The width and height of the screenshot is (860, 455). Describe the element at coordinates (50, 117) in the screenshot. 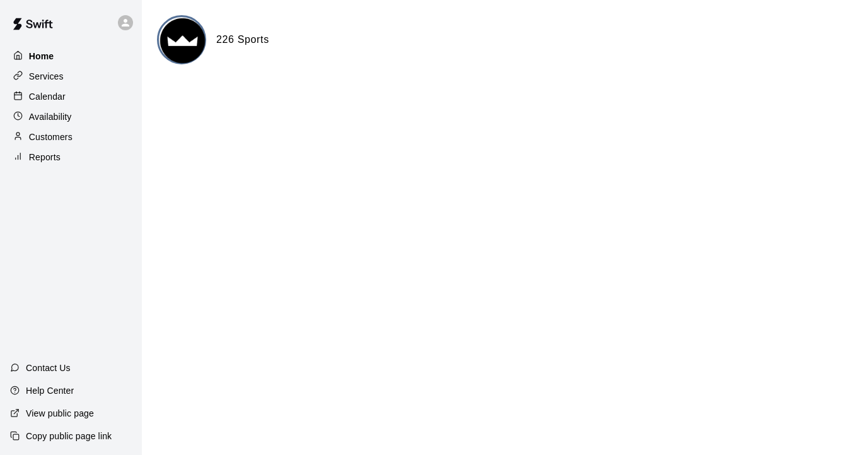

I see `p: Availability` at that location.